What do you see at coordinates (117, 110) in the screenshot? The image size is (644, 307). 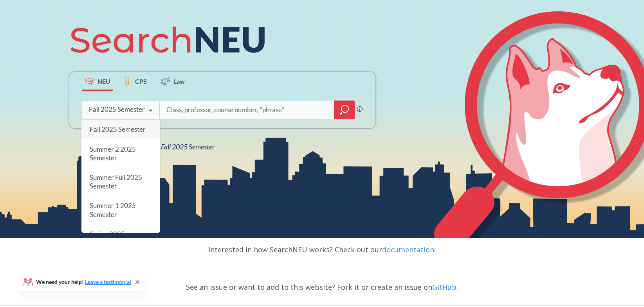 I see `div: Fall 2025 Semester` at bounding box center [117, 110].